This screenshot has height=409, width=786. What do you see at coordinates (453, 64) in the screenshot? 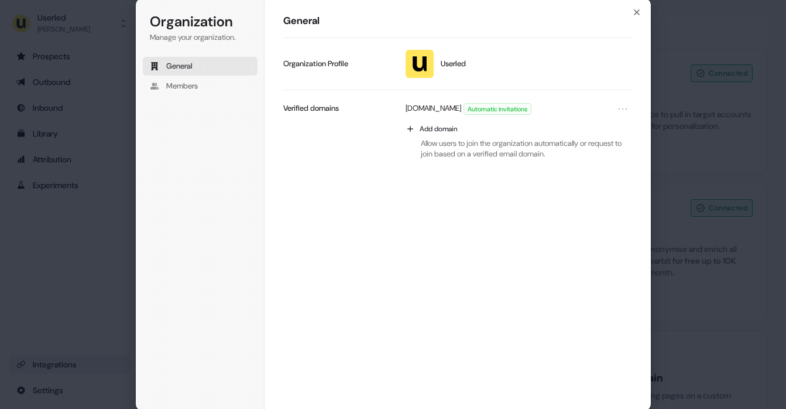
I see `span: Userled` at bounding box center [453, 64].